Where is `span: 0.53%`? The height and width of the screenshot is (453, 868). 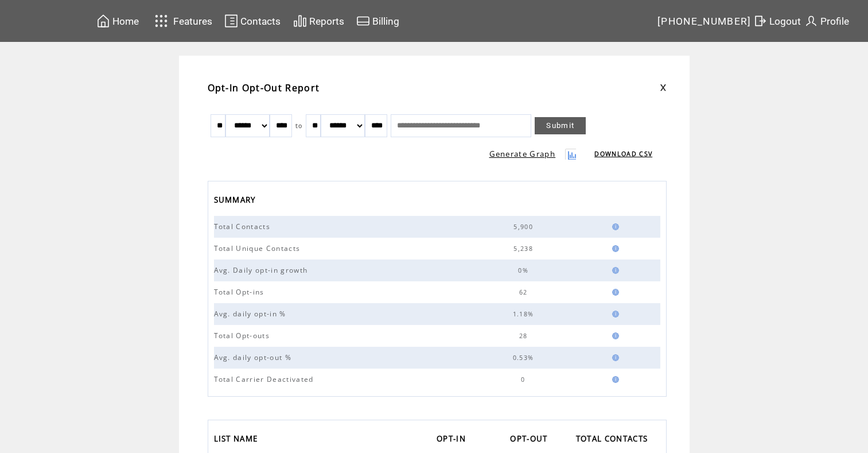 span: 0.53% is located at coordinates (525, 358).